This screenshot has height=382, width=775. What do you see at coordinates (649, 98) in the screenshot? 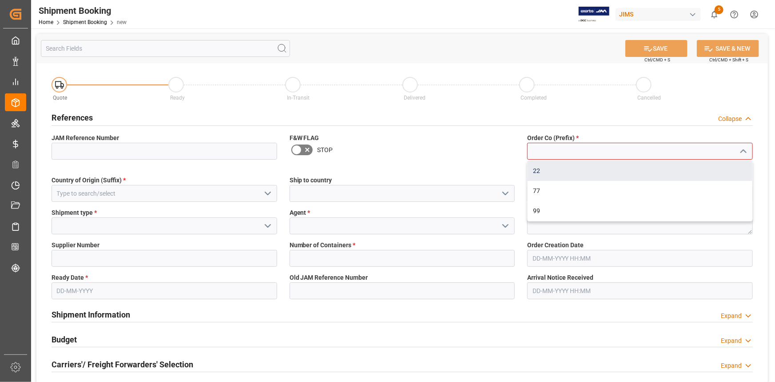
I see `span: Cancelled` at bounding box center [649, 98].